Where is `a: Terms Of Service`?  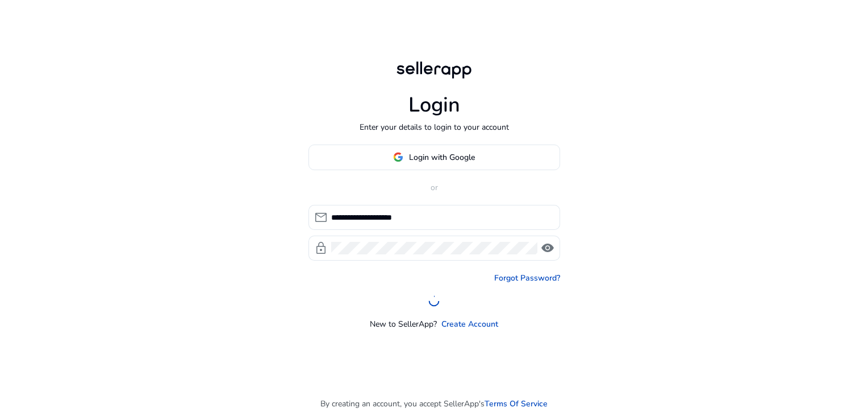
a: Terms Of Service is located at coordinates (516, 403).